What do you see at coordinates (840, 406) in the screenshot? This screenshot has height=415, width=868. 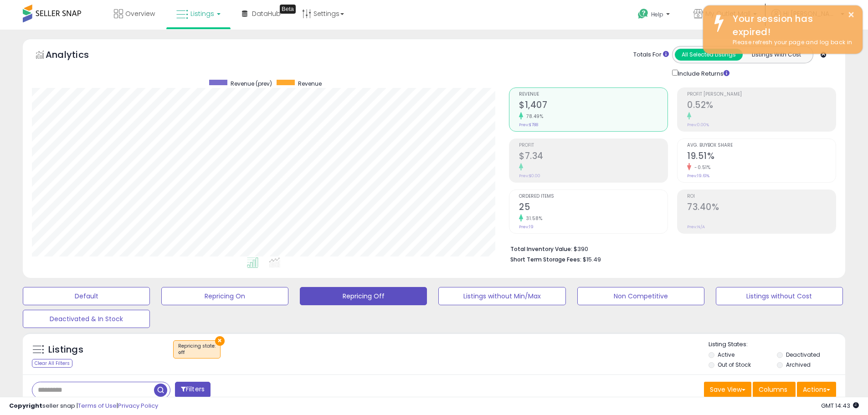 I see `span: 2025-10-9 14:43 GMT` at bounding box center [840, 406].